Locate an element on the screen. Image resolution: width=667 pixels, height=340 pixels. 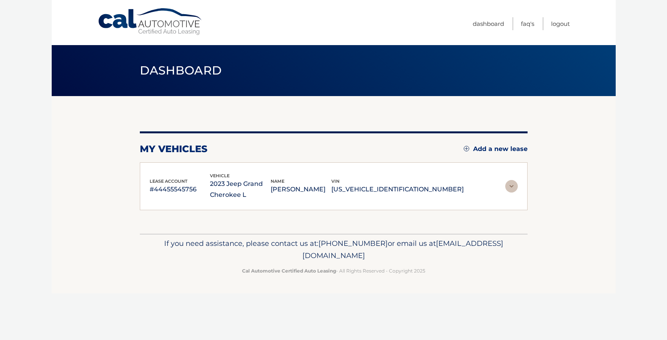
img: add.svg is located at coordinates (467, 149).